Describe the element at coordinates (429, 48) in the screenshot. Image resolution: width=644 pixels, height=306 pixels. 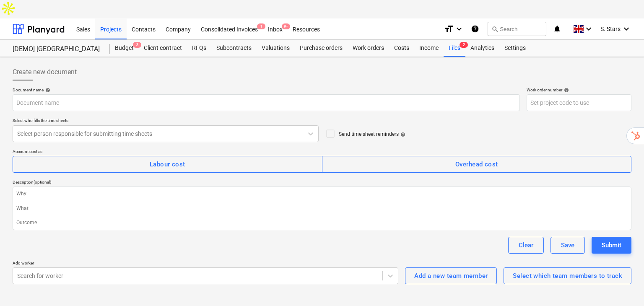
I see `a: Income` at that location.